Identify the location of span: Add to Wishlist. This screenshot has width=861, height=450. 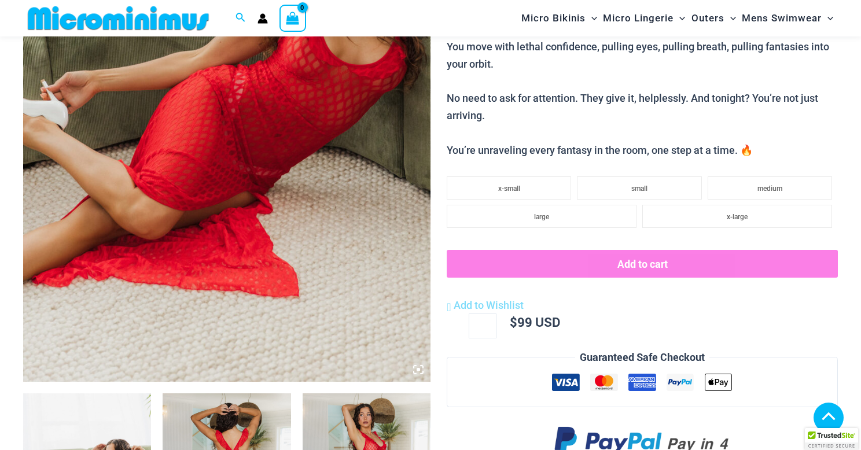
(488, 305).